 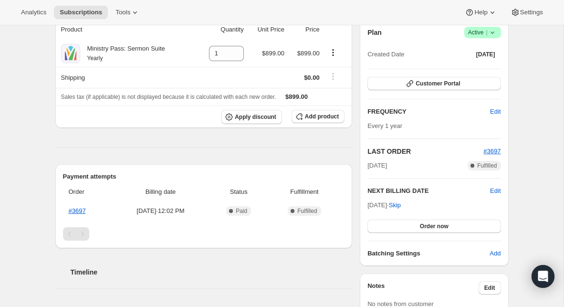 What do you see at coordinates (251, 117) in the screenshot?
I see `button: Apply discount` at bounding box center [251, 117].